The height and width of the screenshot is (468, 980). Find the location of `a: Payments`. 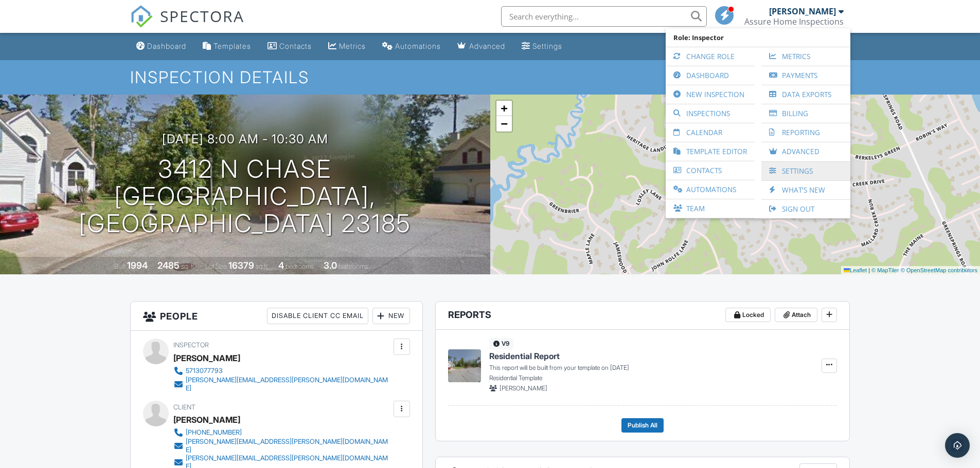

a: Payments is located at coordinates (806, 76).